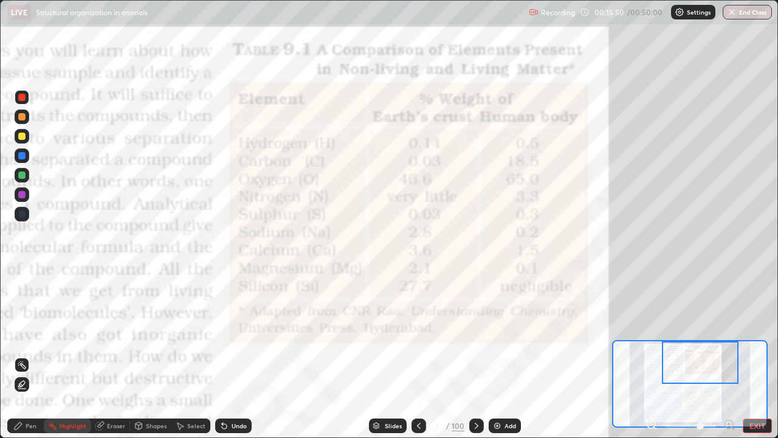 This screenshot has height=438, width=778. What do you see at coordinates (92, 12) in the screenshot?
I see `p: Structural organization in animals` at bounding box center [92, 12].